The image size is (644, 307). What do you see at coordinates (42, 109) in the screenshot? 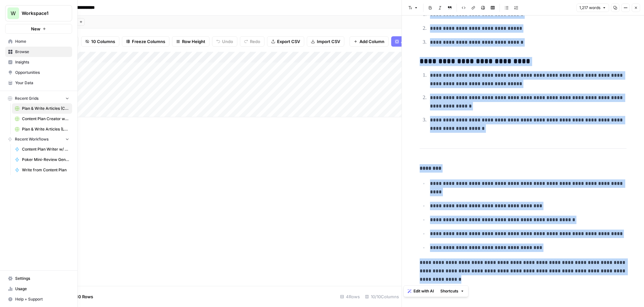
I see `a: Plan & Write Articles (COM)` at bounding box center [42, 109].